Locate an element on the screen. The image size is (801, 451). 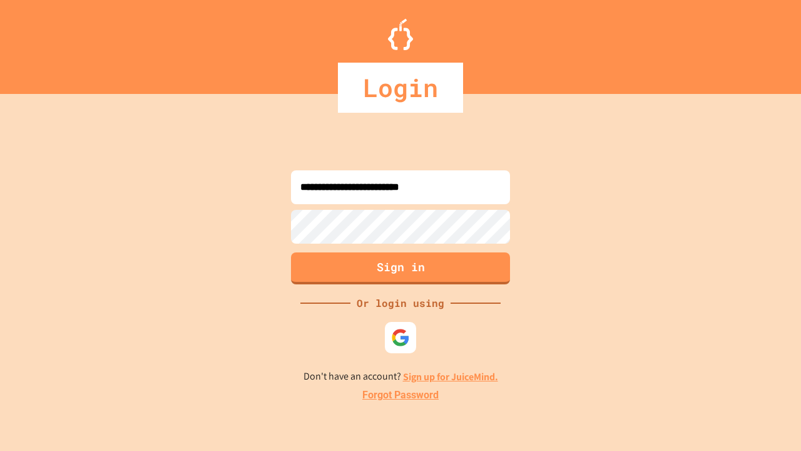
a: Sign up for JuiceMind. is located at coordinates (451, 376).